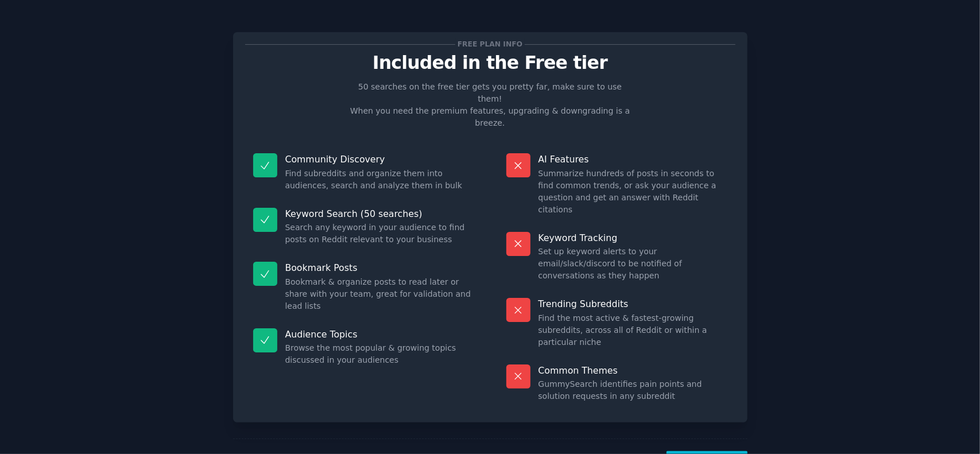  What do you see at coordinates (633, 192) in the screenshot?
I see `dd: Summarize hundreds of posts in seconds to find common trends, or ask your audience a question and...` at bounding box center [633, 192].